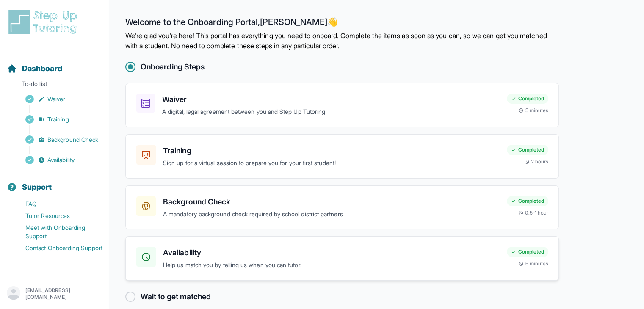 The height and width of the screenshot is (309, 644). I want to click on span: Background Check, so click(73, 140).